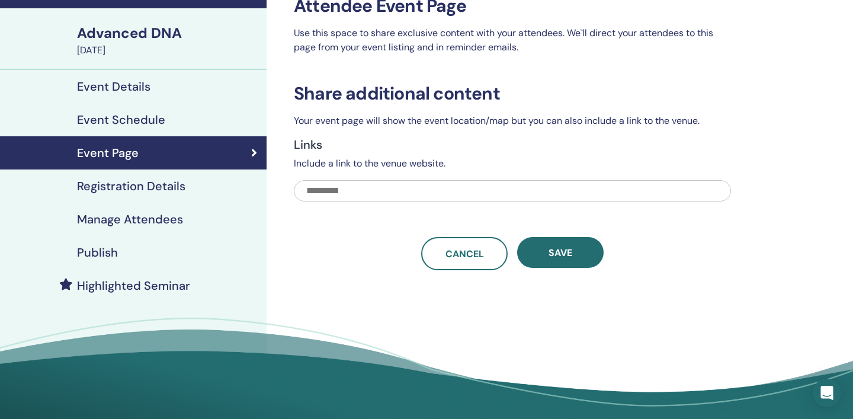 Image resolution: width=853 pixels, height=419 pixels. Describe the element at coordinates (512, 145) in the screenshot. I see `h4: Links` at that location.